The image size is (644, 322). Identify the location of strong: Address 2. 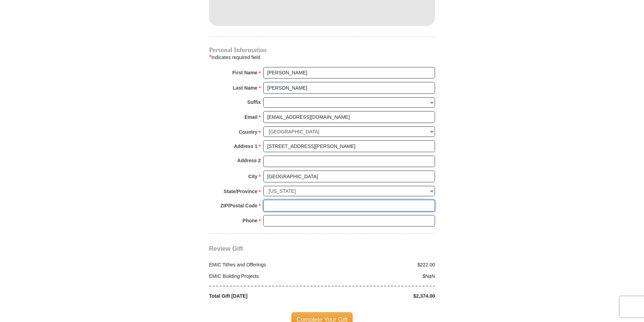
(249, 160).